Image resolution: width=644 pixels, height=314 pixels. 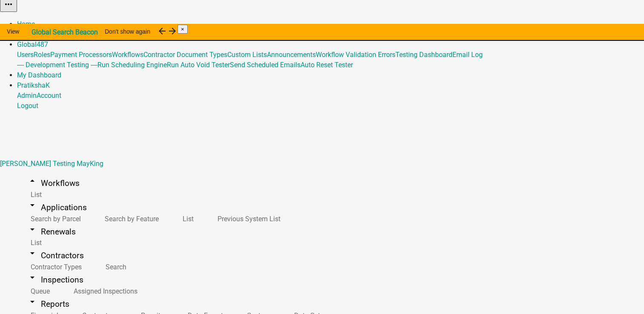 I want to click on a: Users, so click(x=25, y=54).